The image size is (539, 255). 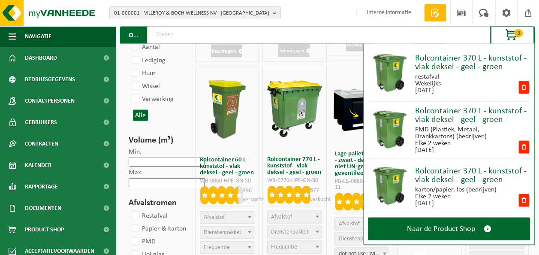 I want to click on span: Kalender, so click(x=38, y=165).